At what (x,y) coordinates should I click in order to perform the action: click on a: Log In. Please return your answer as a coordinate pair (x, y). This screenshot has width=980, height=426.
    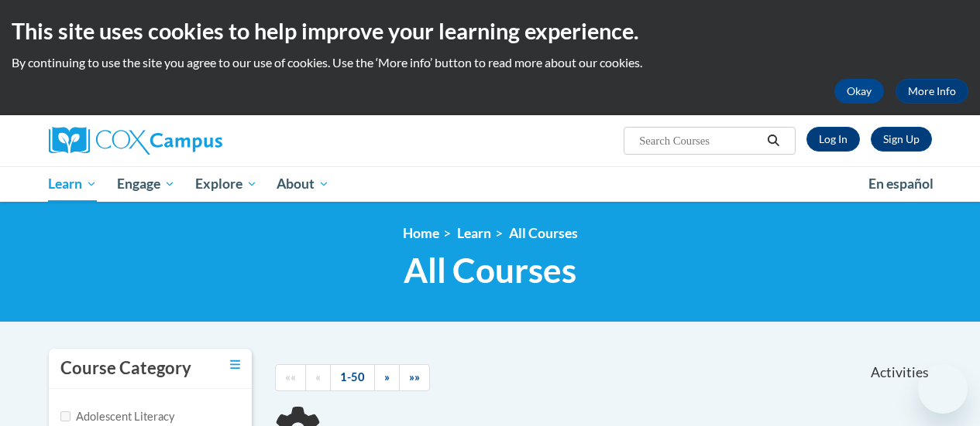
    Looking at the image, I should click on (833, 139).